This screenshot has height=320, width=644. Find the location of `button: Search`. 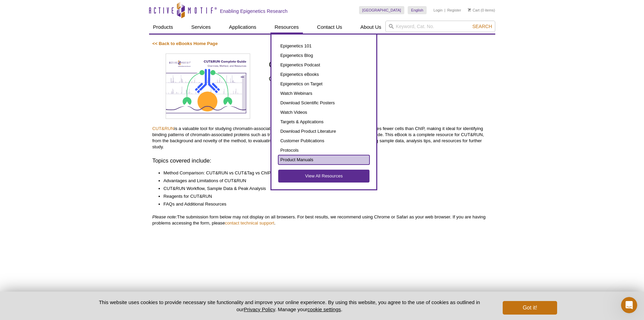

button: Search is located at coordinates (482, 26).